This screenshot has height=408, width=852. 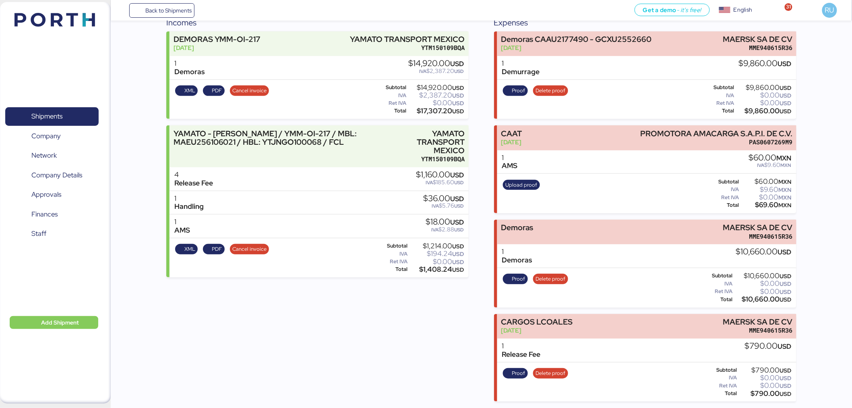 I want to click on div: $17,307.20, so click(x=436, y=111).